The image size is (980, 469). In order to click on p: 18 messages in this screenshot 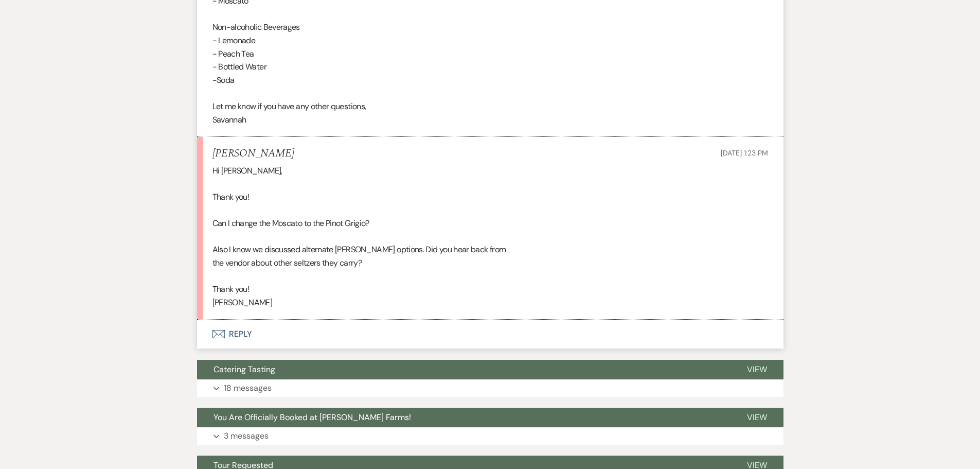, I will do `click(247, 388)`.